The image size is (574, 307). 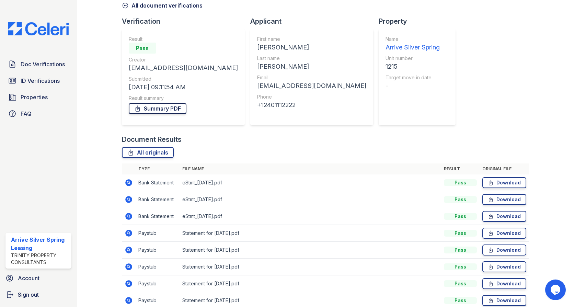 What do you see at coordinates (38, 97) in the screenshot?
I see `a: Properties` at bounding box center [38, 97].